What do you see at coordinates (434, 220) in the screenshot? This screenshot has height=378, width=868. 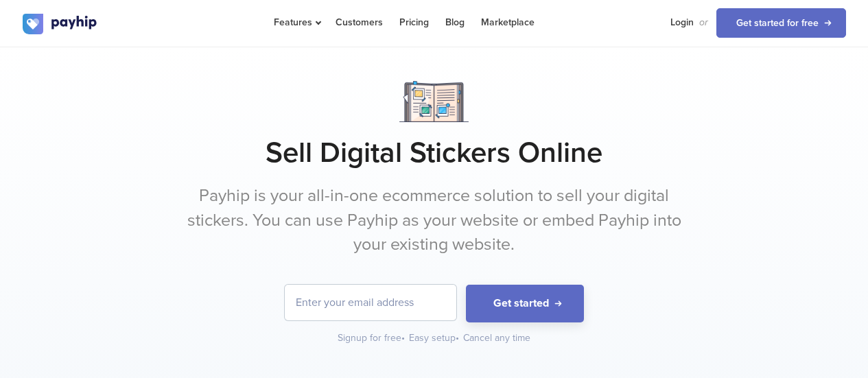 I see `p: Payhip is your all-in-one ecommerce solution to sell your digital stickers. You can use Payhip as...` at bounding box center [434, 220].